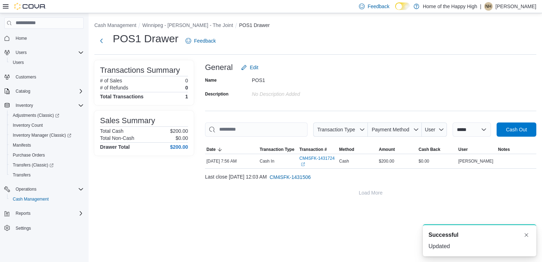 This screenshot has height=262, width=542. Describe the element at coordinates (344, 161) in the screenshot. I see `span: Cash` at that location.